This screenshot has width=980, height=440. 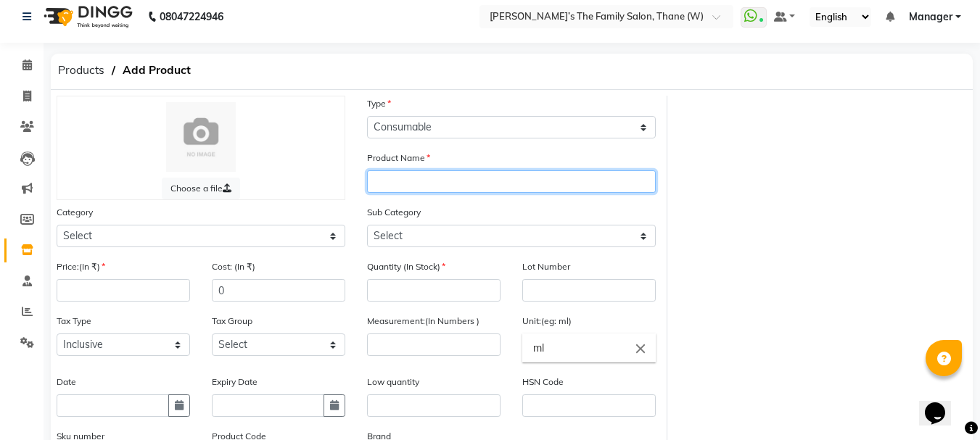 What do you see at coordinates (233, 267) in the screenshot?
I see `label: Cost: (In ₹)` at bounding box center [233, 267].